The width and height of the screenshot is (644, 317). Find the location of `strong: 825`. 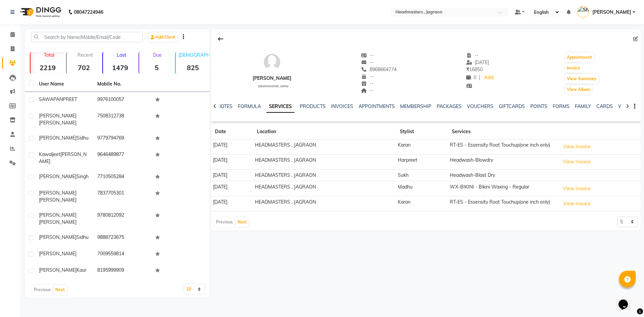

strong: 825 is located at coordinates (193, 67).